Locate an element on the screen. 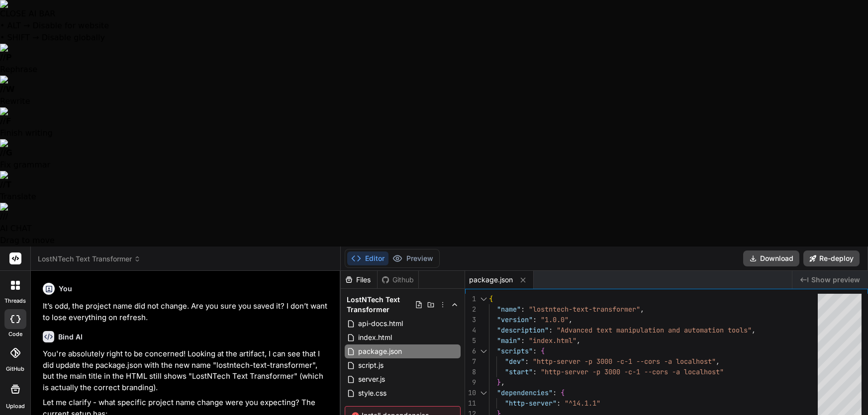  button: Re-deploy is located at coordinates (831, 258).